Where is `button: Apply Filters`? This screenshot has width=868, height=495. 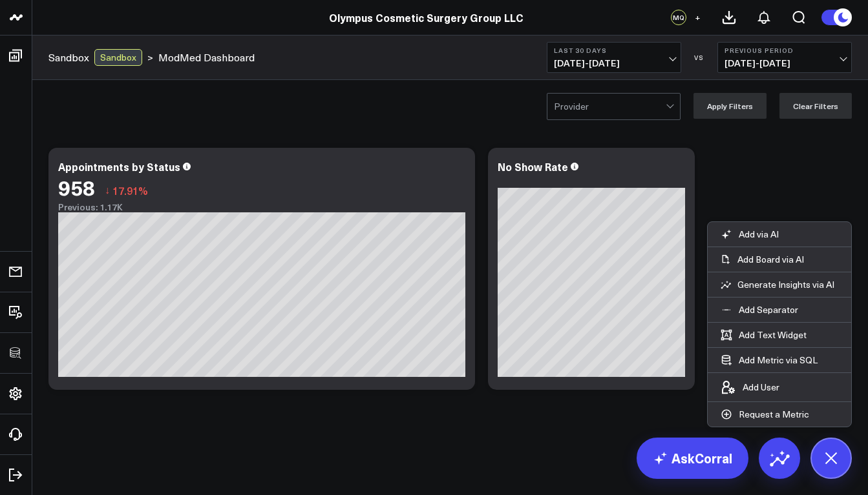 button: Apply Filters is located at coordinates (730, 106).